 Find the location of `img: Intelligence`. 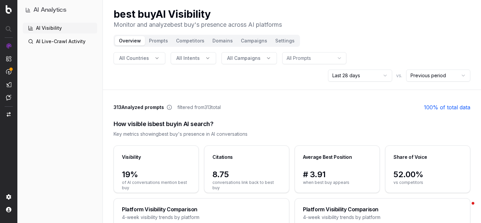

img: Intelligence is located at coordinates (9, 58).